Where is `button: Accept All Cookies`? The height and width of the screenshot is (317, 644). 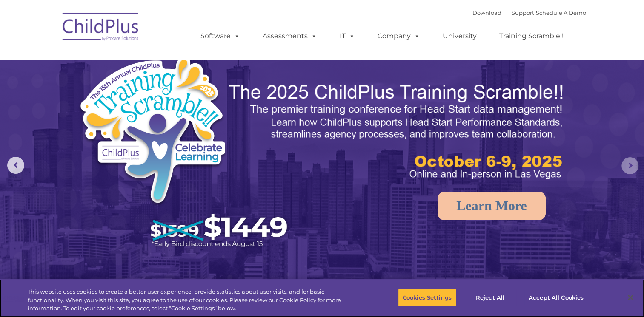 button: Accept All Cookies is located at coordinates (556, 298).